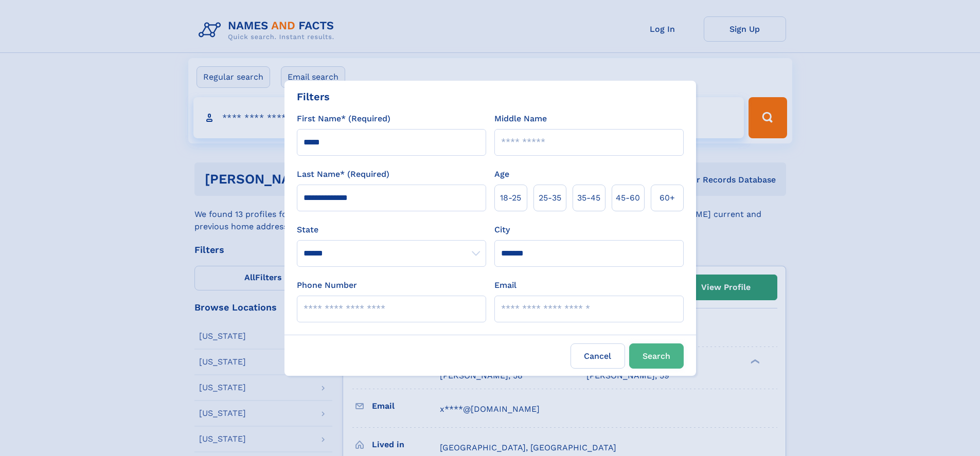 The height and width of the screenshot is (456, 980). I want to click on label: Middle Name, so click(520, 118).